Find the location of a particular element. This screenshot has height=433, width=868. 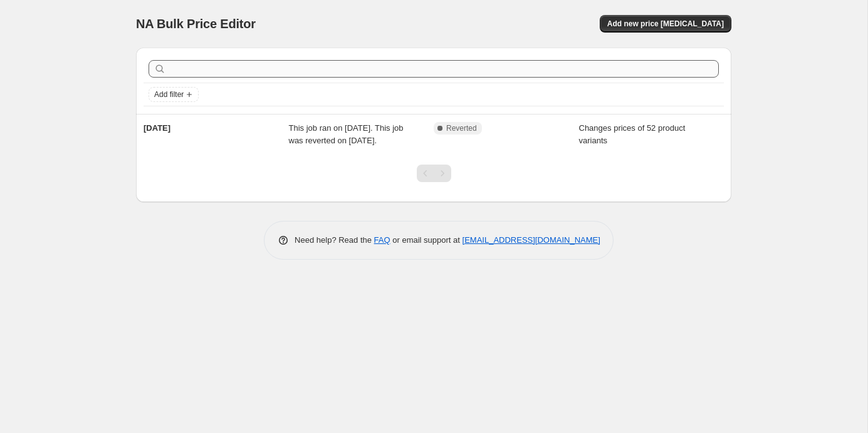

span: Changes prices of 52 product variants is located at coordinates (632, 134).